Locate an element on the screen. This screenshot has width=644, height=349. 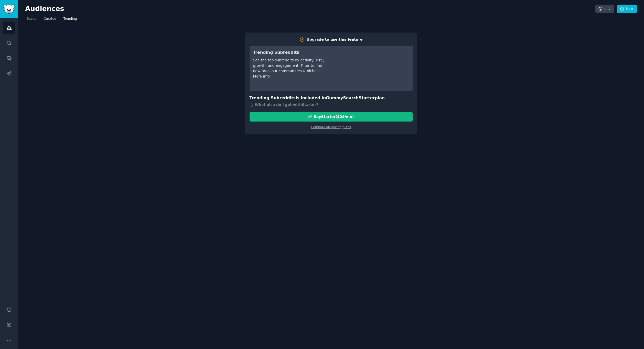
span: Trending is located at coordinates (70, 19).